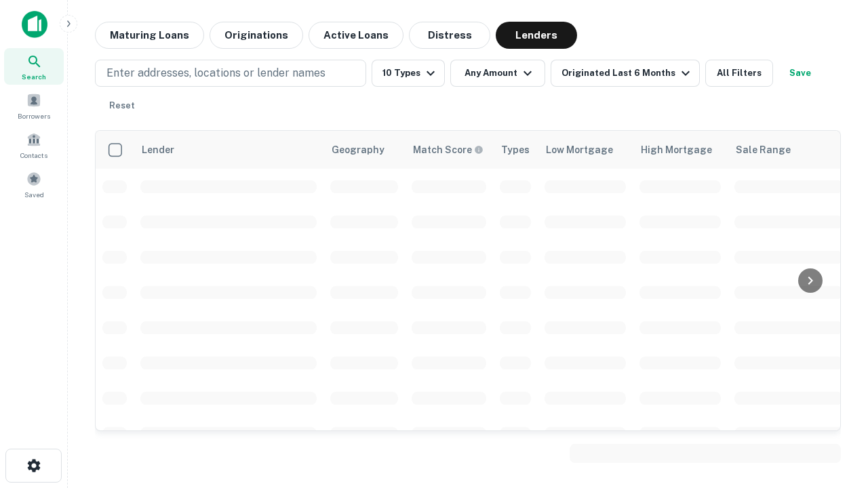  Describe the element at coordinates (364, 150) in the screenshot. I see `th: Geography` at that location.